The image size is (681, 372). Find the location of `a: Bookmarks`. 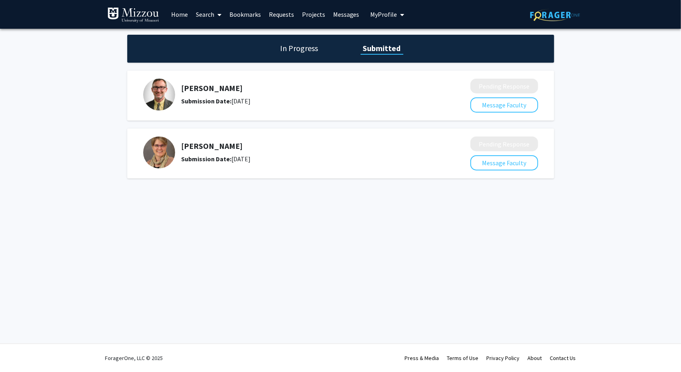

a: Bookmarks is located at coordinates (245, 14).